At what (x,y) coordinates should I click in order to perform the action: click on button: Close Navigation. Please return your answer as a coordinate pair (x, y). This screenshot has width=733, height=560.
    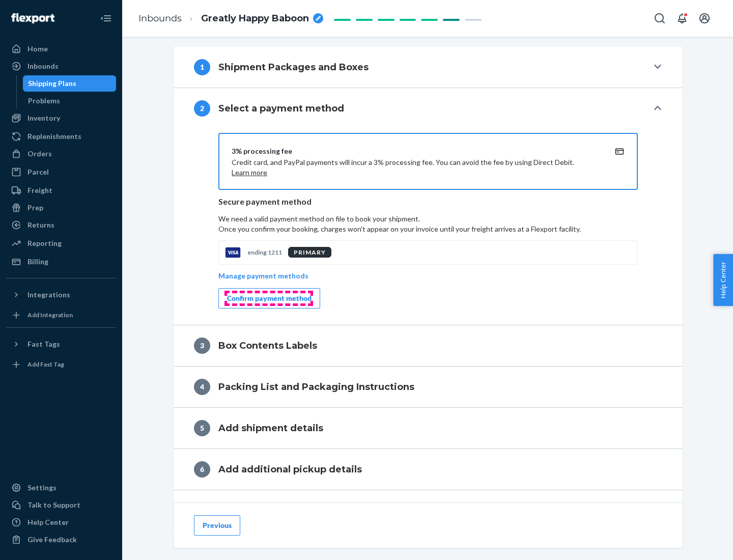
    Looking at the image, I should click on (106, 18).